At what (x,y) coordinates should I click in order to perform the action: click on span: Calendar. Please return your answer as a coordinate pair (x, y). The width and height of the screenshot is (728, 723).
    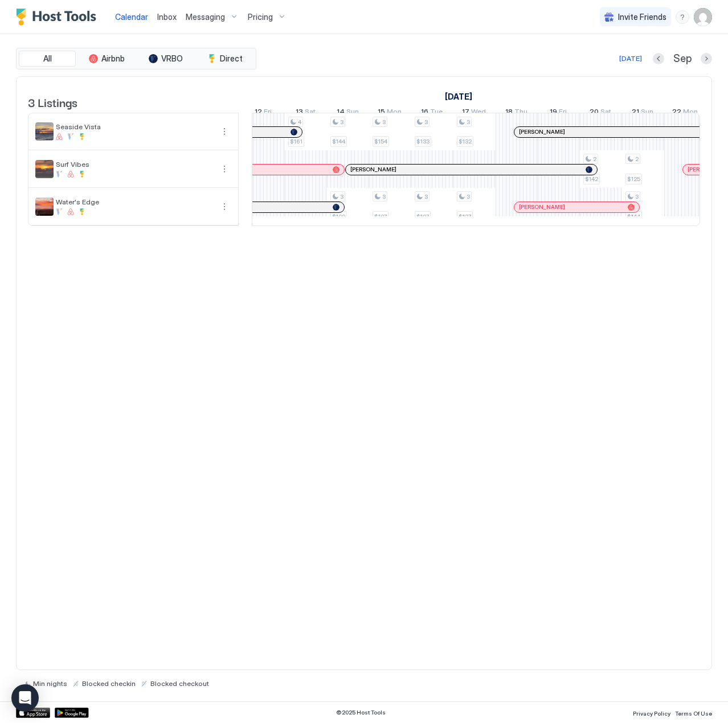
    Looking at the image, I should click on (132, 17).